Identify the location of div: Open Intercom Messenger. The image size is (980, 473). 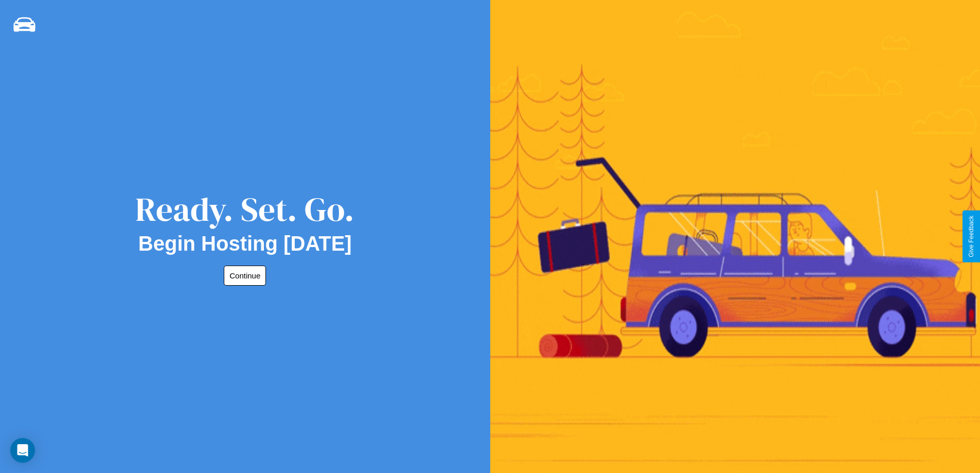
(23, 450).